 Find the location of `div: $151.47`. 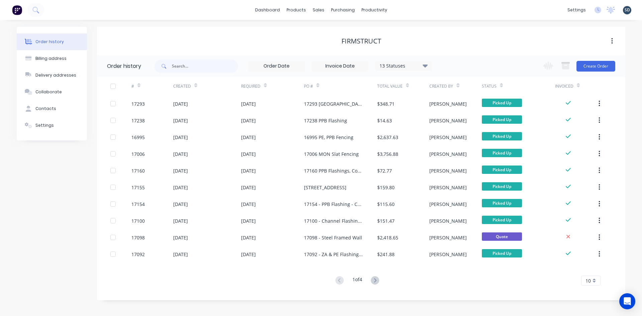

div: $151.47 is located at coordinates (386, 221).